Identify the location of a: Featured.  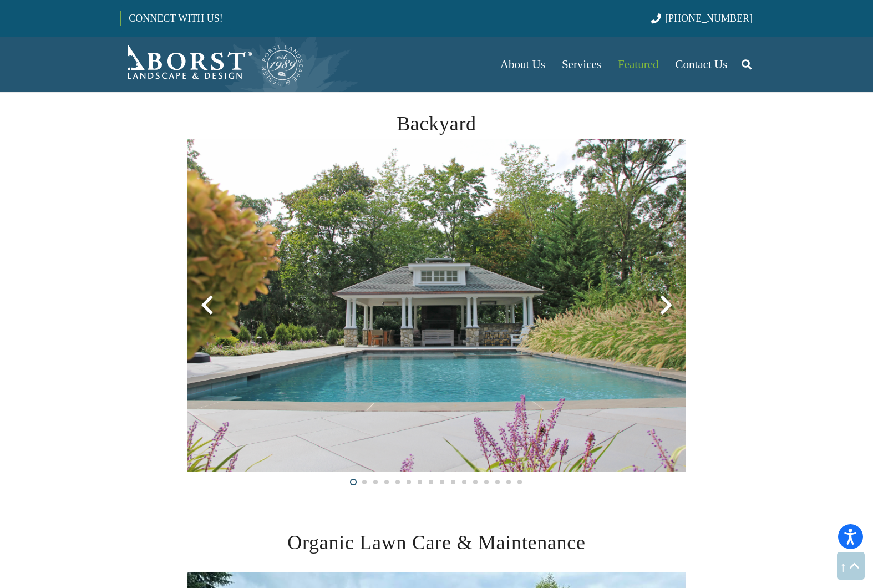
(638, 65).